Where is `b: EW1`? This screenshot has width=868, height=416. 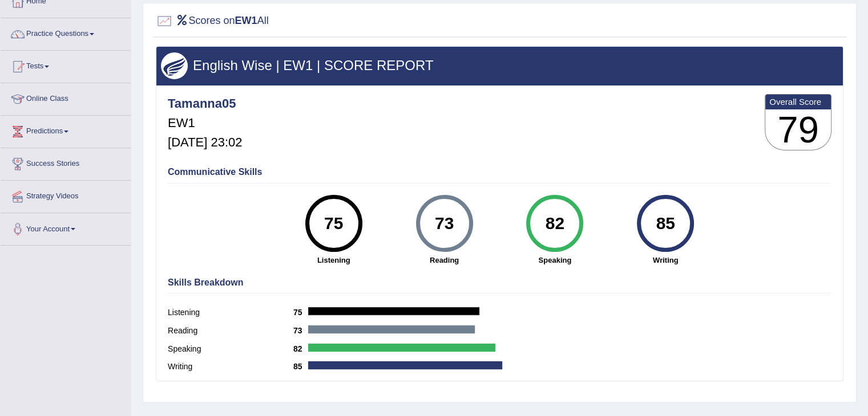
b: EW1 is located at coordinates (246, 21).